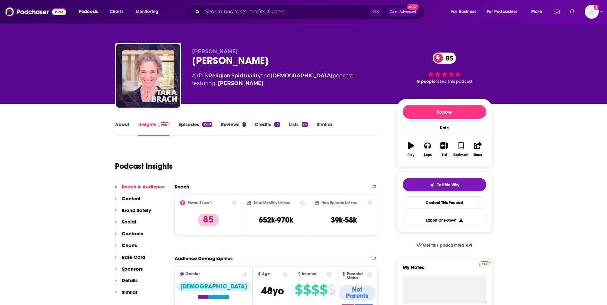  Describe the element at coordinates (444, 149) in the screenshot. I see `button: List` at that location.